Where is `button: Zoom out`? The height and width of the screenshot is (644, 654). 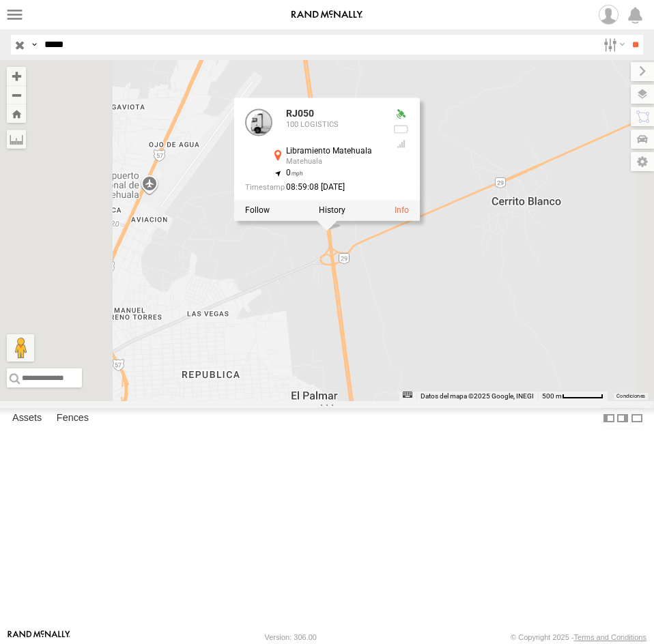
button: Zoom out is located at coordinates (16, 95).